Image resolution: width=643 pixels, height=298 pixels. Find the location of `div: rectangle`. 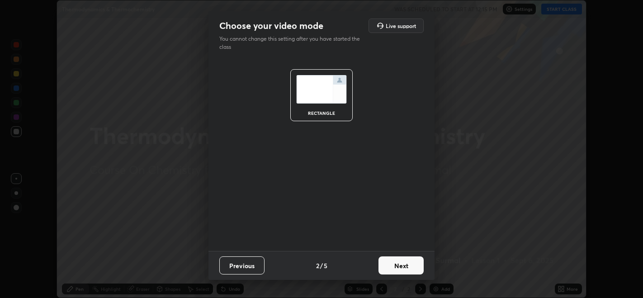

div: rectangle is located at coordinates (321, 113).